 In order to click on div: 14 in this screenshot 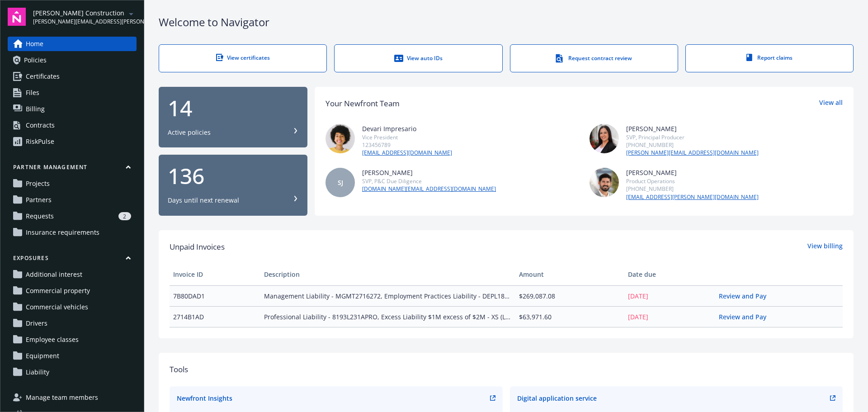, I will do `click(233, 108)`.